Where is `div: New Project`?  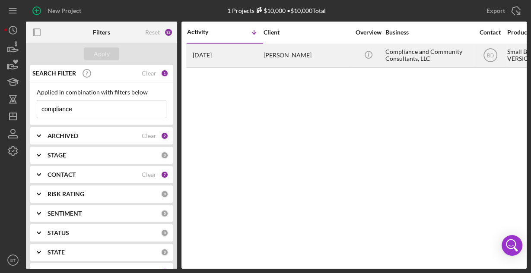 div: New Project is located at coordinates (64, 11).